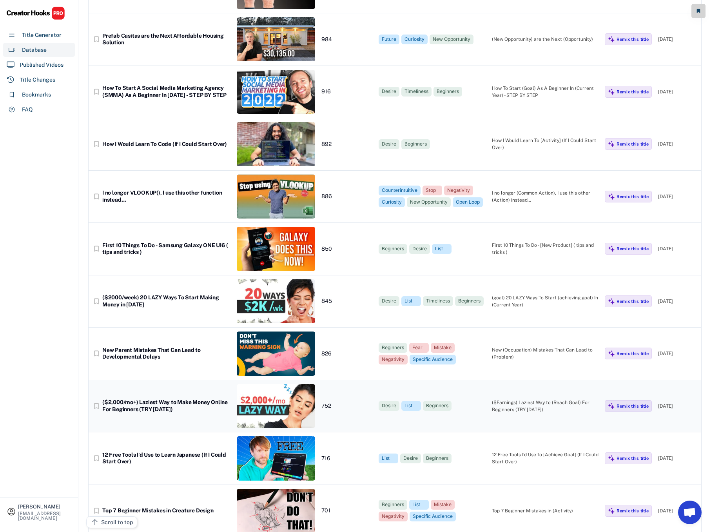 This screenshot has width=711, height=532. What do you see at coordinates (347, 511) in the screenshot?
I see `div: 701` at bounding box center [347, 511].